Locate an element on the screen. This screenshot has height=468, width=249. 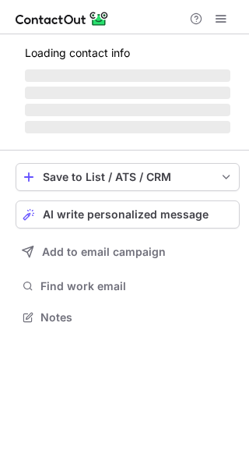
img: ContactOut v5.3.10 is located at coordinates (62, 19).